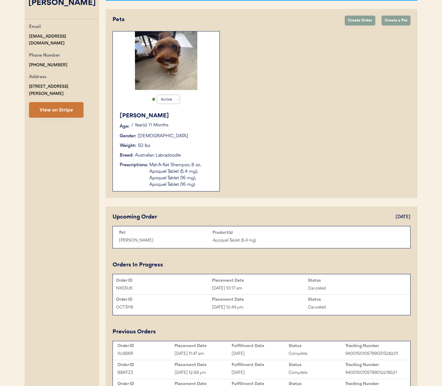 This screenshot has height=386, width=442. What do you see at coordinates (164, 288) in the screenshot?
I see `div: NX03U6` at bounding box center [164, 288].